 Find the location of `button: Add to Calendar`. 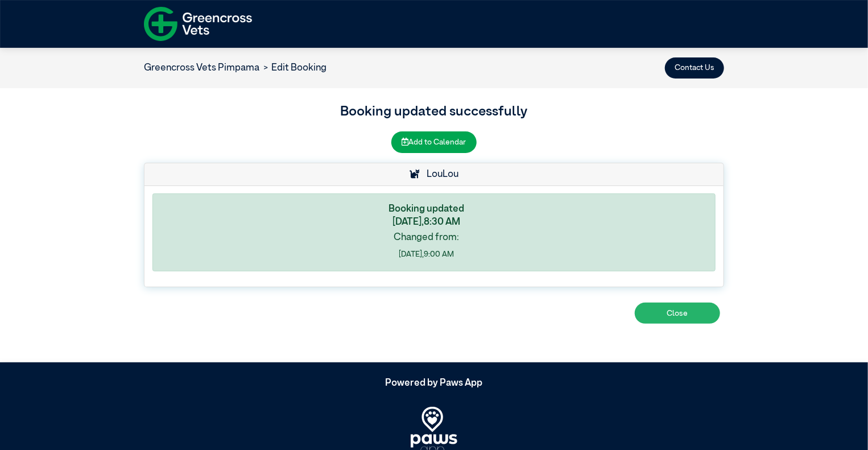

button: Add to Calendar is located at coordinates (434, 142).